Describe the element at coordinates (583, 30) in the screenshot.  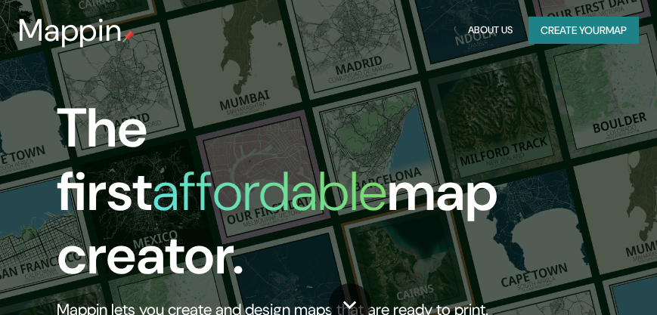
I see `button: Create yourmap` at that location.